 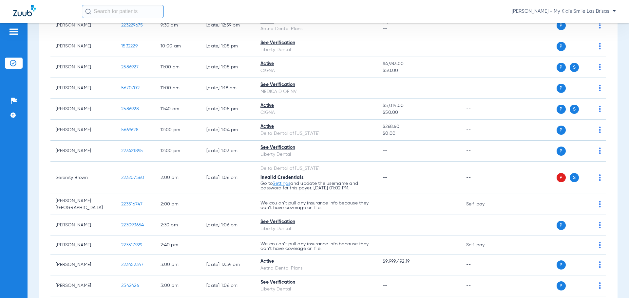 What do you see at coordinates (419, 127) in the screenshot?
I see `span: $268.60` at bounding box center [419, 127].